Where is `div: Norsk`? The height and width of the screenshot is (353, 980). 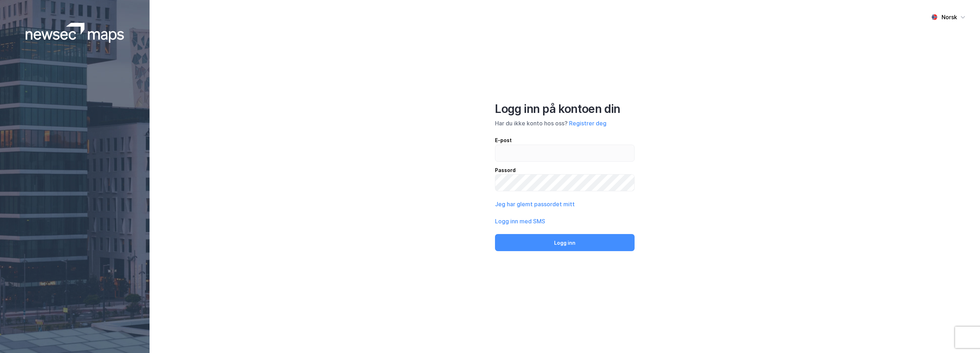 div: Norsk is located at coordinates (950, 17).